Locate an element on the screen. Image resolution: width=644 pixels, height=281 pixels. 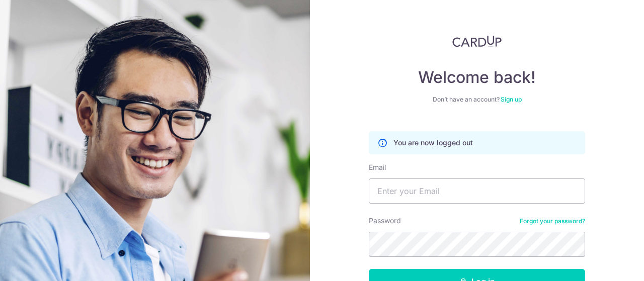
p: You are now logged out is located at coordinates (433, 143).